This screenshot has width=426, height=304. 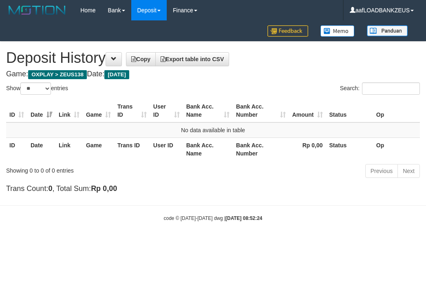 What do you see at coordinates (208, 110) in the screenshot?
I see `th: Bank Acc. Name: activate to sort column ascending` at bounding box center [208, 110].